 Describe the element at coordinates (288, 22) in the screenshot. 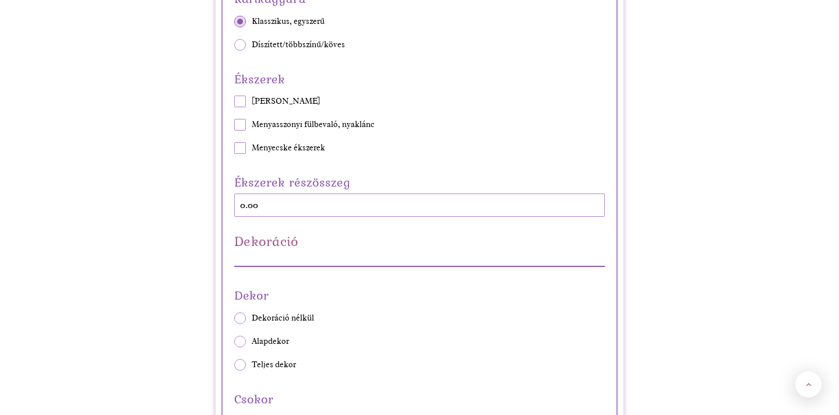

I see `span: Klasszikus, egyszerű` at that location.